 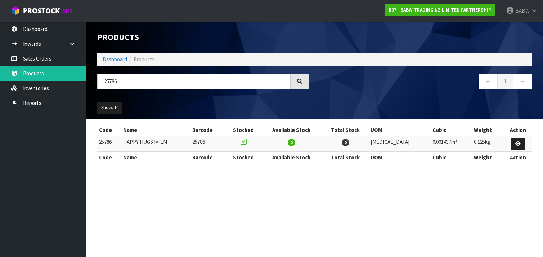 I want to click on span: BABW, so click(x=522, y=10).